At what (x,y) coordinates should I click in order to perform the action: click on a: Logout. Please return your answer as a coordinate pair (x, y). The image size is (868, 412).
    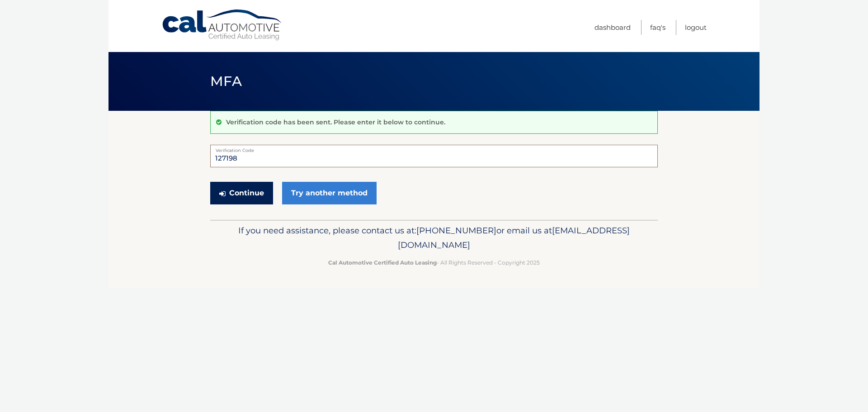
    Looking at the image, I should click on (696, 28).